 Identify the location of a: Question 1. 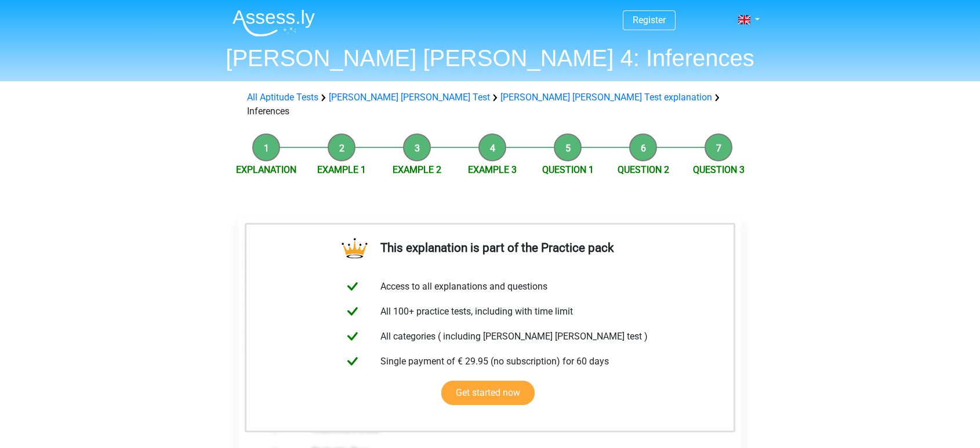
(568, 169).